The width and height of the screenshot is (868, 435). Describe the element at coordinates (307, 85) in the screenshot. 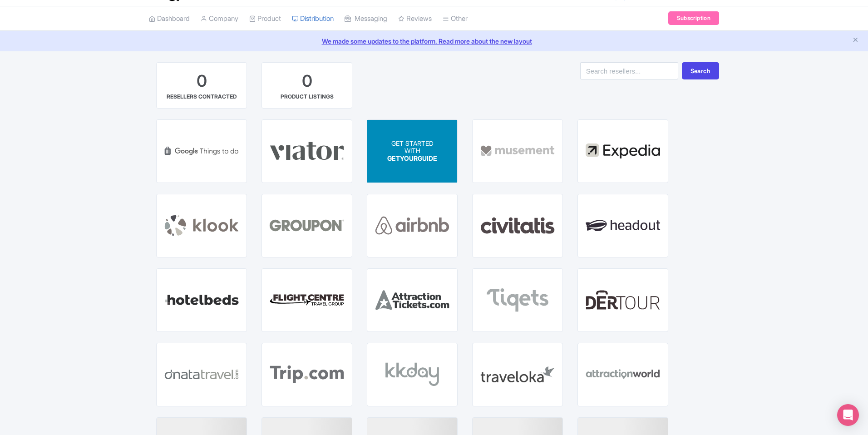

I see `a: 0 PRODUCT LISTINGS` at that location.